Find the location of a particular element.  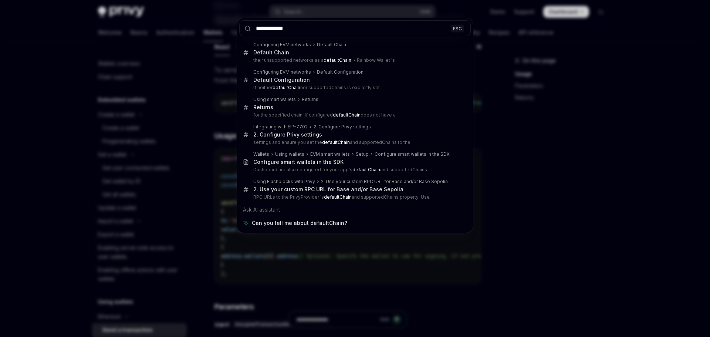

div: Using Flashblocks with Privy is located at coordinates (284, 182).